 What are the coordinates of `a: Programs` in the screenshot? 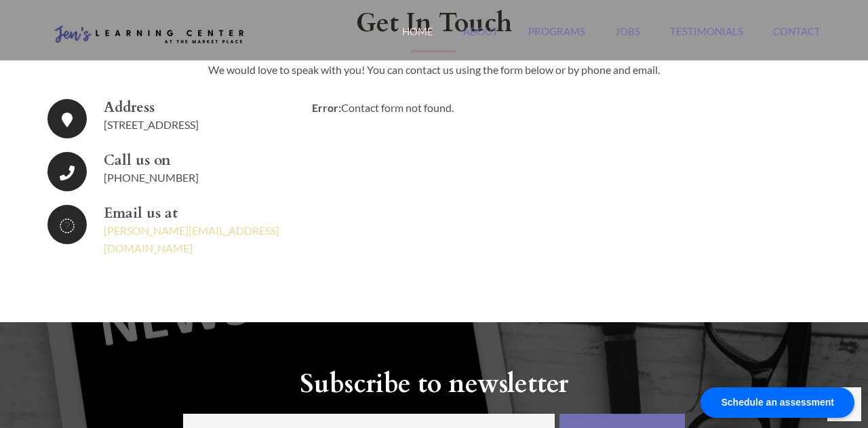 It's located at (557, 40).